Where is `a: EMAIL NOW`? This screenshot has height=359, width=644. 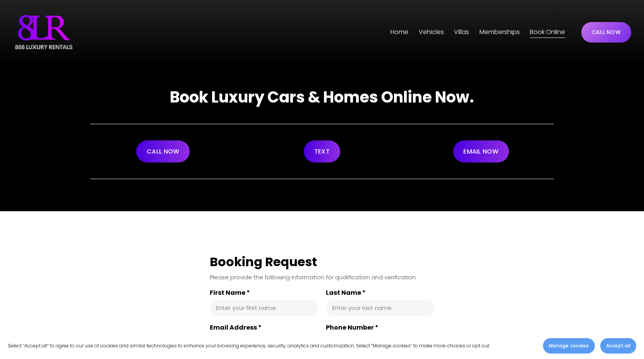 a: EMAIL NOW is located at coordinates (481, 151).